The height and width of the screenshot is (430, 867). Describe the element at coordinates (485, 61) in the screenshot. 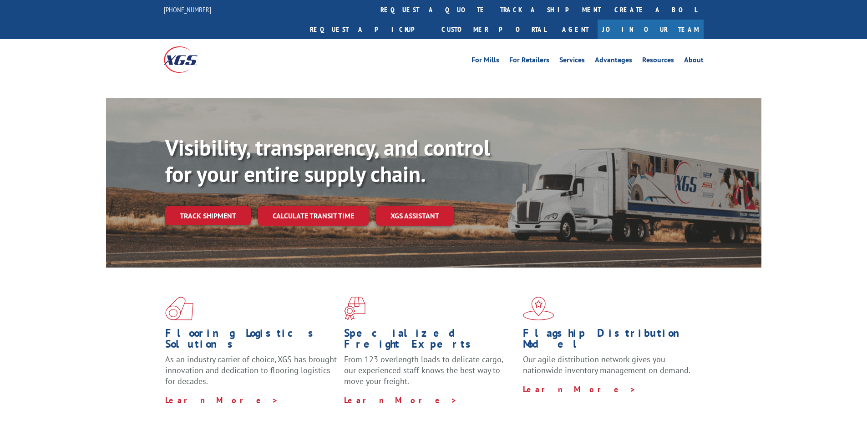

I see `a: For Mills` at that location.